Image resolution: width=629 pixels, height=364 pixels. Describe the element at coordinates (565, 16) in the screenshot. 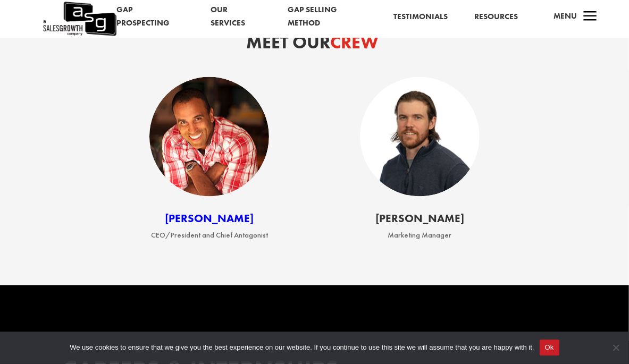

I see `span: Menu` at that location.